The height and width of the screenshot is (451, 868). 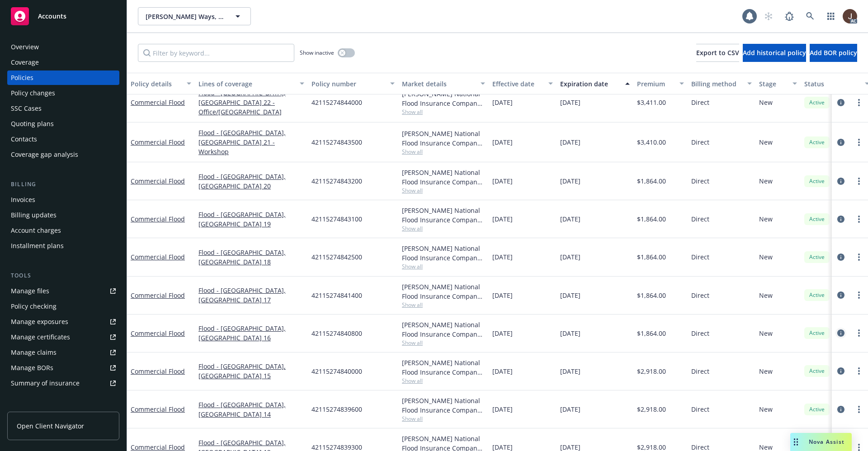 I want to click on span: Add BOR policy, so click(x=833, y=53).